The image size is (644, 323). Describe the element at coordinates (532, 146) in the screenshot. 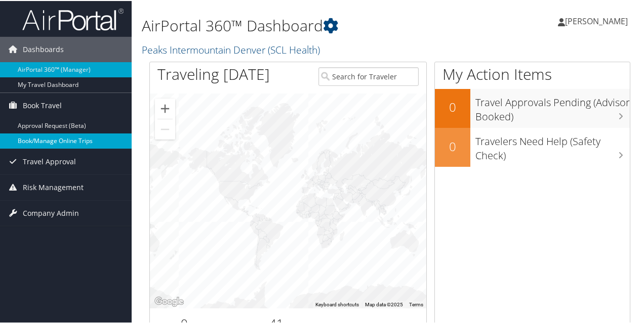

I see `a: 0Travelers Need Help (Safety Check)` at that location.